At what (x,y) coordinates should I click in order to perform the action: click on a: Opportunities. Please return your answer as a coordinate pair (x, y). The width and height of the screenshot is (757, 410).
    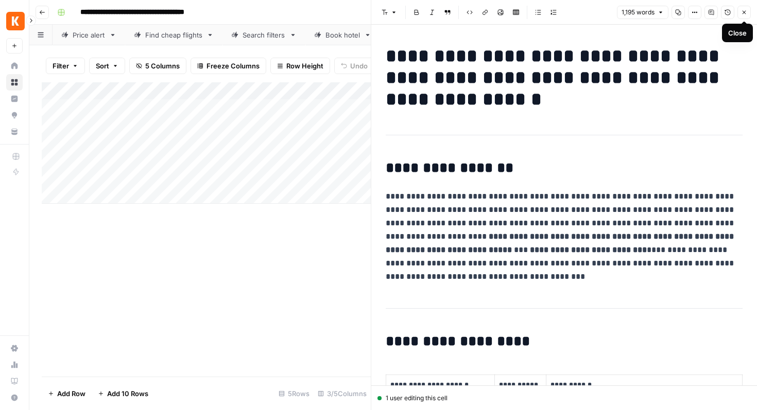
    Looking at the image, I should click on (14, 115).